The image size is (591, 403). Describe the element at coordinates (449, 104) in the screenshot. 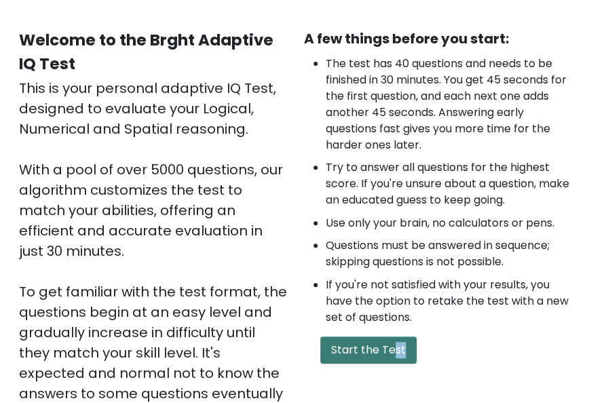

I see `li: The test has 40 questions and needs to be finished in 30 minutes. You get 45 seconds for the firs...` at that location.